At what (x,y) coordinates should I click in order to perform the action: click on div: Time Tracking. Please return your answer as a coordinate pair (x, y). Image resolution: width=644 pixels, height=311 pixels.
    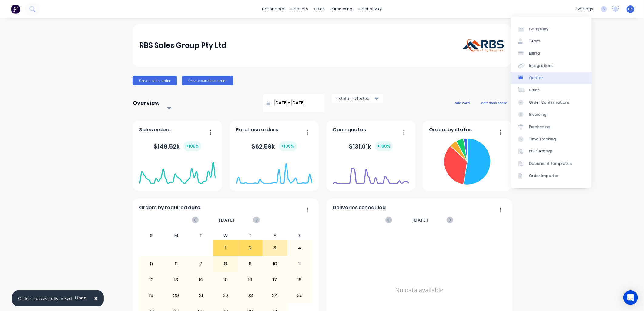
    Looking at the image, I should click on (543, 139).